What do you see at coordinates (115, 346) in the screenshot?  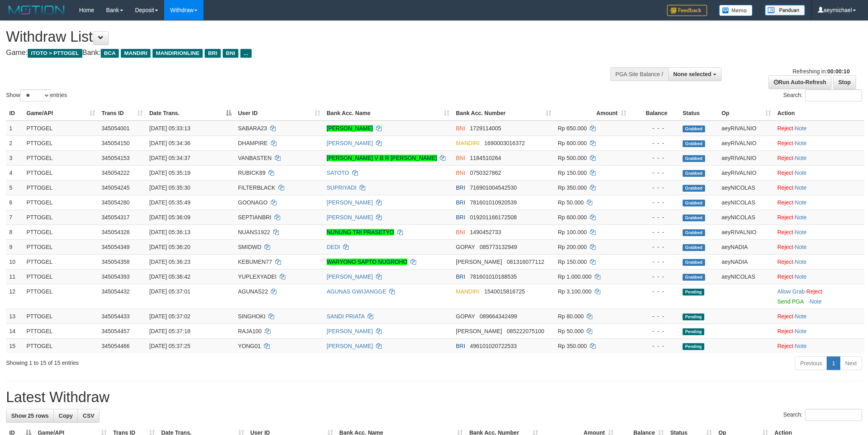 I see `span: 345054466` at bounding box center [115, 346].